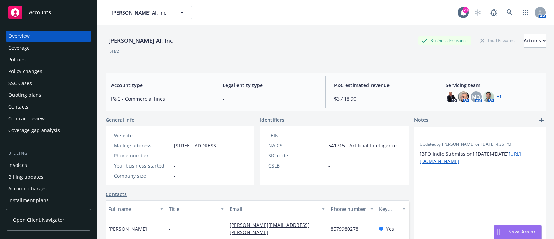 The image size is (554, 239). Describe the element at coordinates (535, 41) in the screenshot. I see `button: Actions` at that location.